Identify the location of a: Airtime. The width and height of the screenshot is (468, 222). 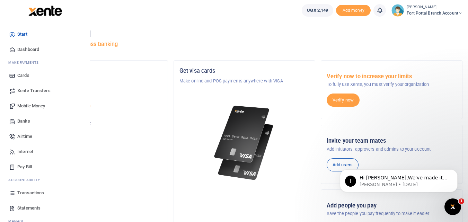
(45, 137).